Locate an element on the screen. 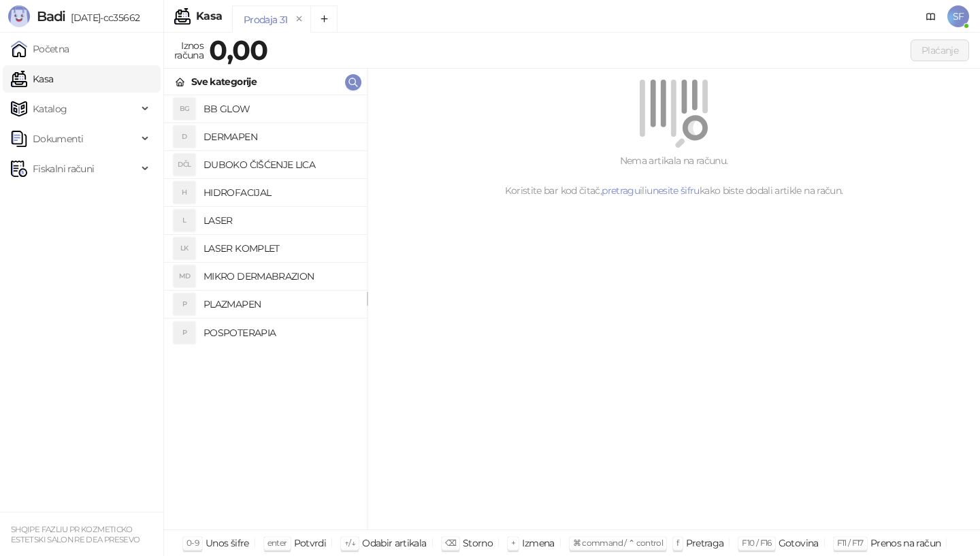  button: remove is located at coordinates (299, 19).